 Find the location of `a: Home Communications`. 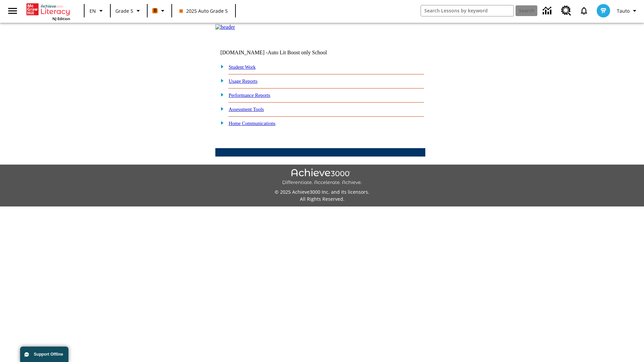

a: Home Communications is located at coordinates (252, 123).